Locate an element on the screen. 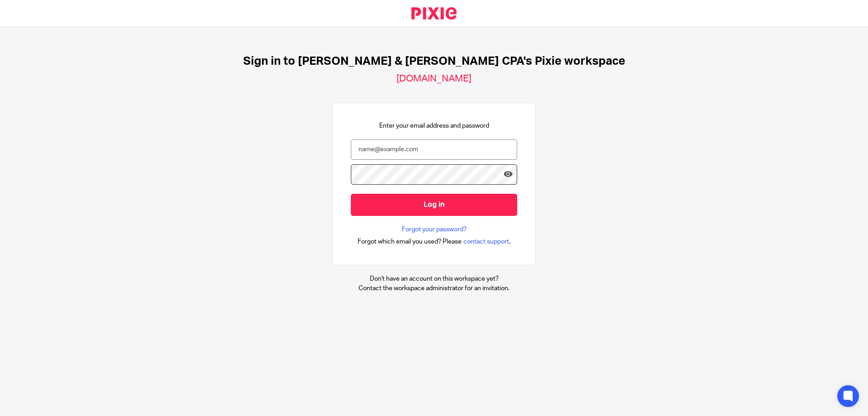 The width and height of the screenshot is (868, 416). p: Don't have an account on this workspace yet? is located at coordinates (434, 279).